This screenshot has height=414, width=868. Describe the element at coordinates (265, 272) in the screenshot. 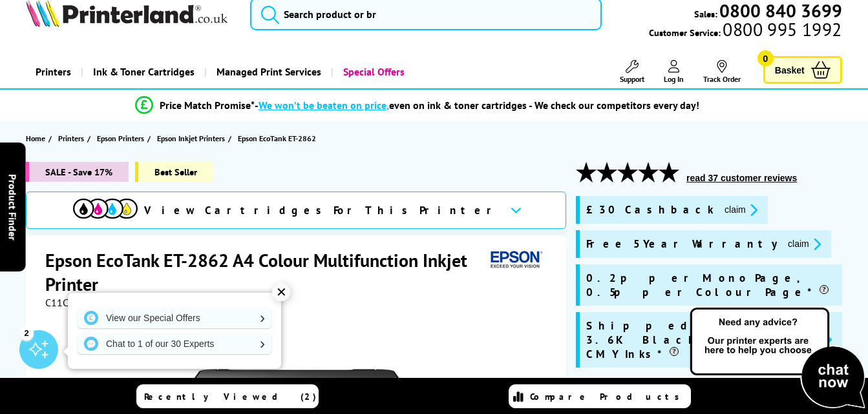

I see `h1: Epson EcoTank ET-2862 A4 Colour Multifunction Inkjet Printer` at that location.